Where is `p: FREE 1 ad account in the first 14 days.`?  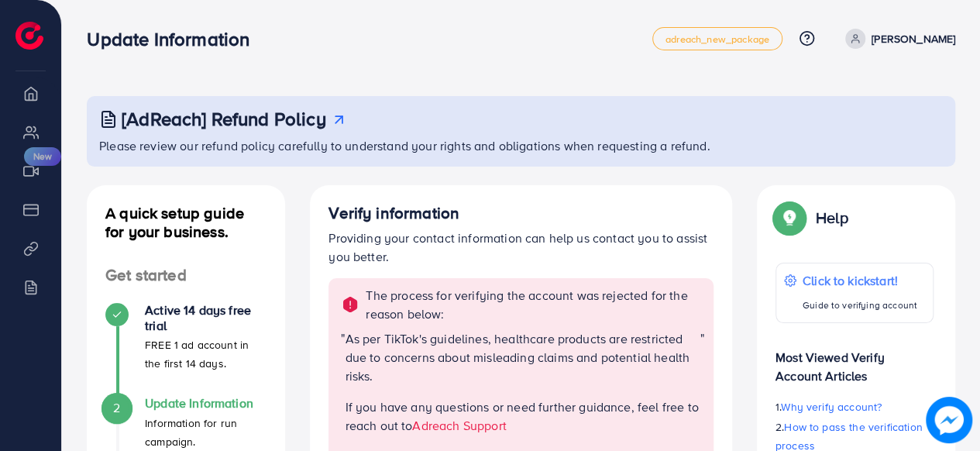 p: FREE 1 ad account in the first 14 days. is located at coordinates (205, 354).